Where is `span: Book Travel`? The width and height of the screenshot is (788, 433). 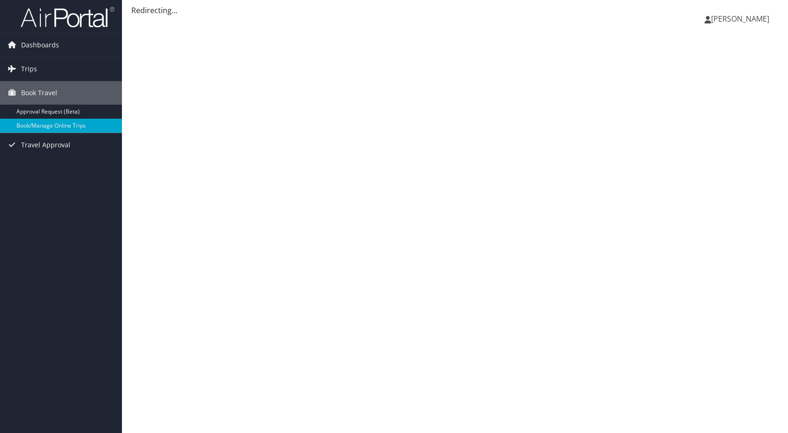
span: Book Travel is located at coordinates (39, 93).